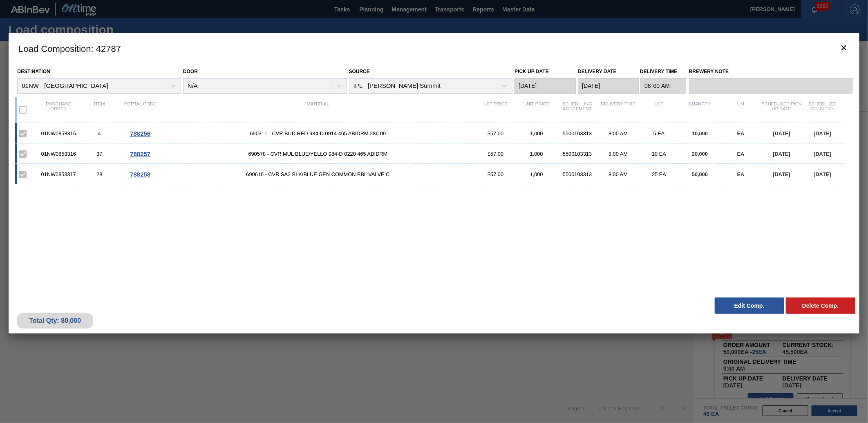 The height and width of the screenshot is (423, 868). Describe the element at coordinates (140, 154) in the screenshot. I see `span: 788257` at that location.